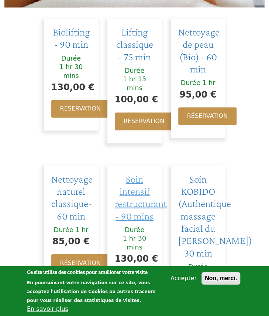 The image size is (269, 316). What do you see at coordinates (141, 197) in the screenshot?
I see `a: Soin intensif restructurant - 90 mins` at bounding box center [141, 197].